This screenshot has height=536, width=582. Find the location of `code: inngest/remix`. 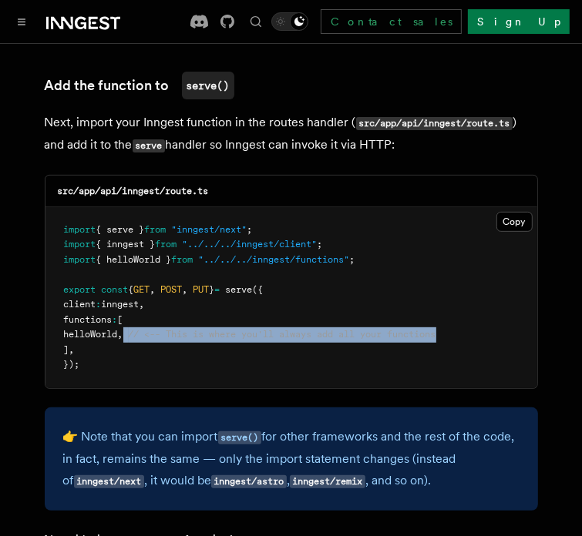

code: inngest/remix is located at coordinates (328, 482).